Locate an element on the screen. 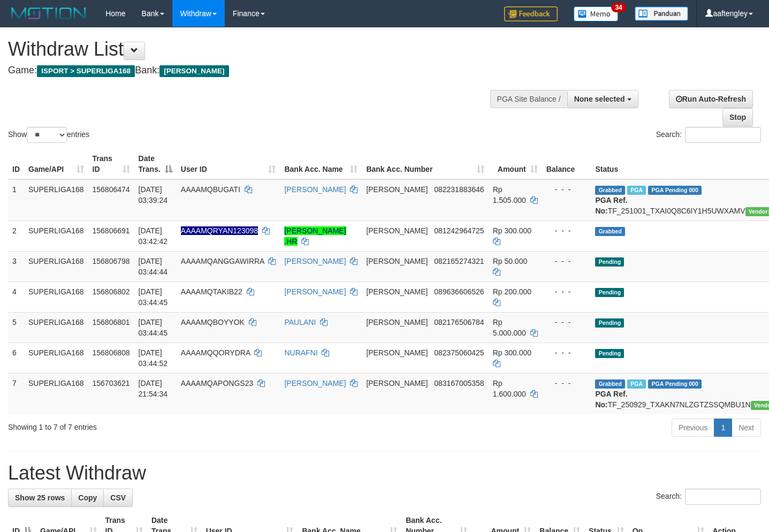  th: ID is located at coordinates (16, 163).